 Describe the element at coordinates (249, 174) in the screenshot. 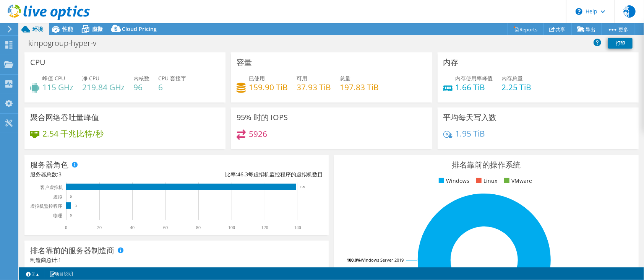

I see `div: 比率: 每虚拟机监控程序的虚拟机数目` at that location.